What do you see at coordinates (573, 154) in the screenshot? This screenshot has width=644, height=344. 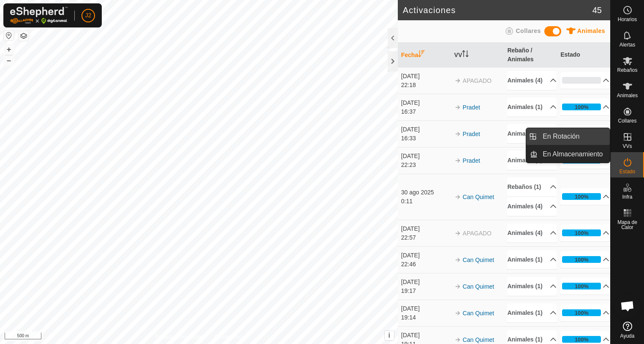 I see `span: En Almacenamiento` at bounding box center [573, 154].